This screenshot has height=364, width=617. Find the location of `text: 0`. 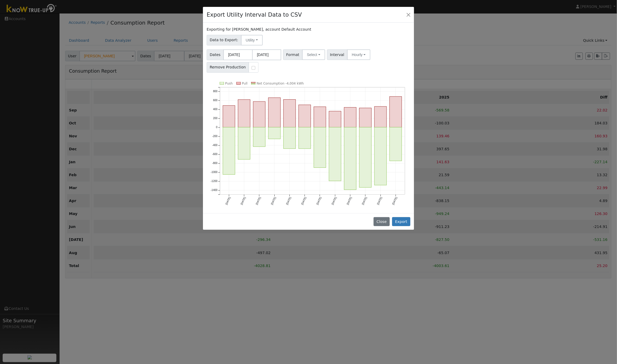

text: 0 is located at coordinates (217, 127).